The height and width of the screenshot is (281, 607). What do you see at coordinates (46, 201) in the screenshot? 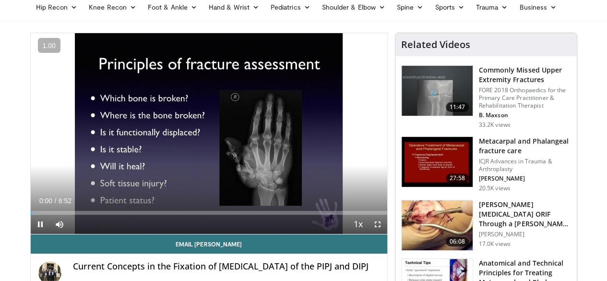
I see `span: 0:00` at bounding box center [46, 201].